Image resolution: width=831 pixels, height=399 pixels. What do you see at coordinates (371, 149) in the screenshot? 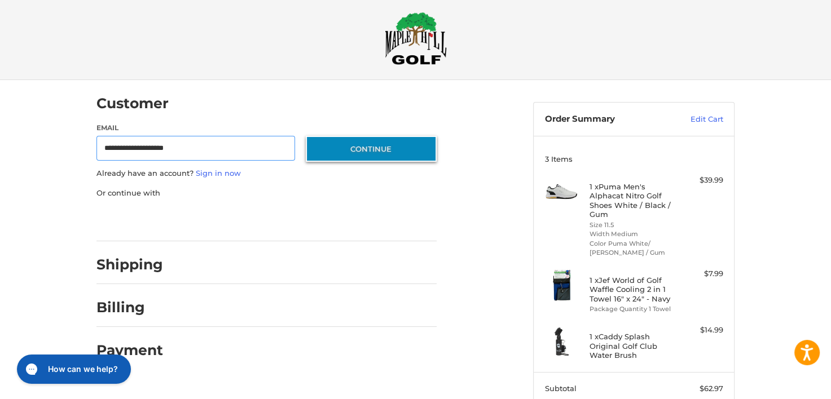
I see `button: Continue` at bounding box center [371, 149].